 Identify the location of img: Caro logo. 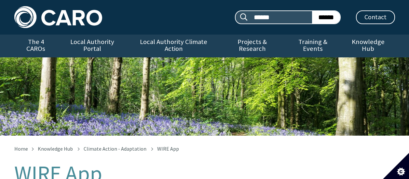
(58, 17).